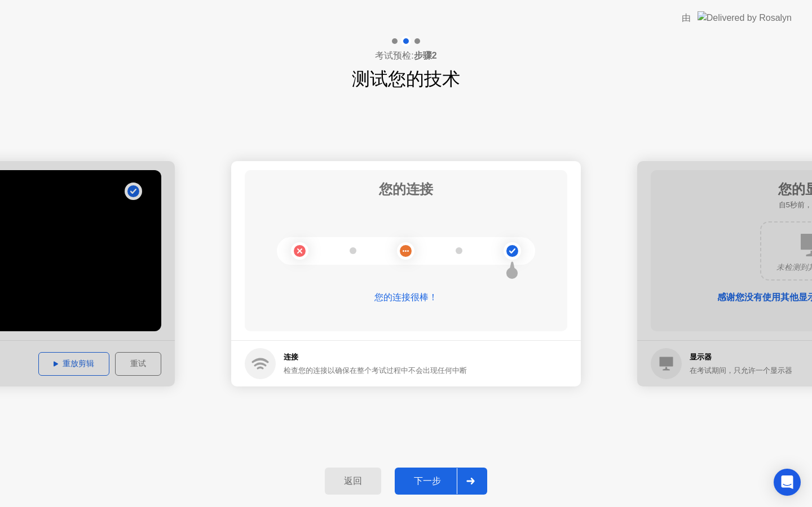  I want to click on h1: 您的连接, so click(406, 189).